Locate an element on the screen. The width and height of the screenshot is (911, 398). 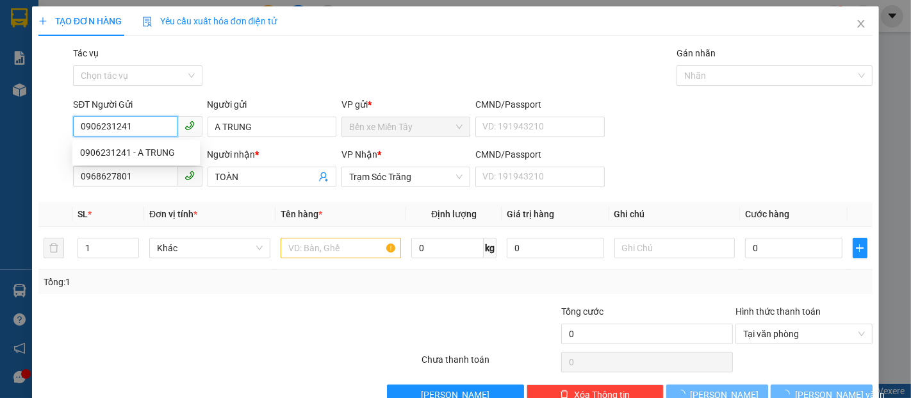
img: icon is located at coordinates (147, 22).